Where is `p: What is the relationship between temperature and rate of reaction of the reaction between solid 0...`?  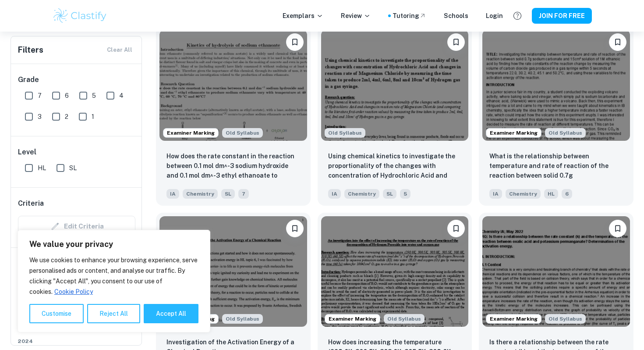 p: What is the relationship between temperature and rate of reaction of the reaction between solid 0... is located at coordinates (556, 166).